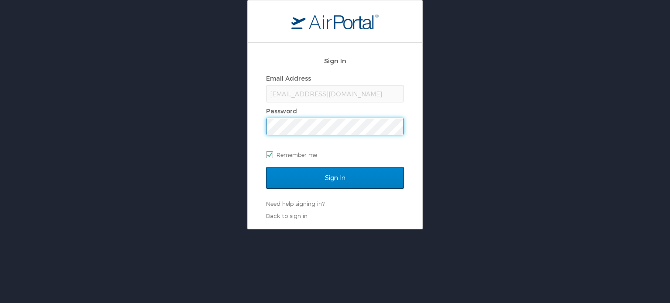 This screenshot has width=670, height=303. Describe the element at coordinates (335, 178) in the screenshot. I see `input: Sign In` at that location.